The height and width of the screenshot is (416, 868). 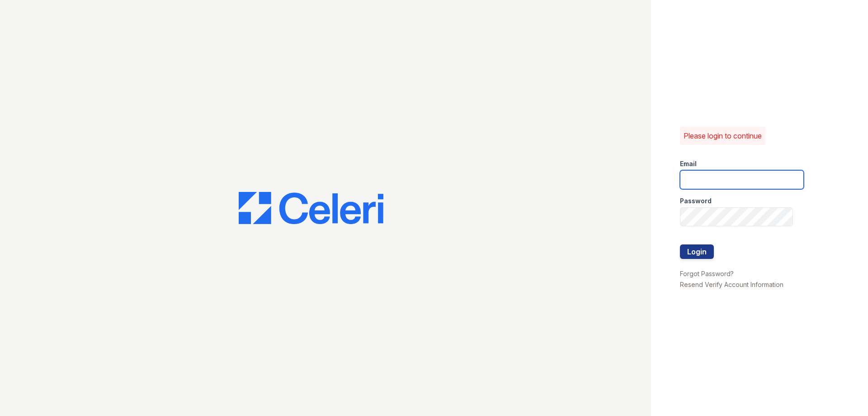 I want to click on button: Login, so click(x=697, y=252).